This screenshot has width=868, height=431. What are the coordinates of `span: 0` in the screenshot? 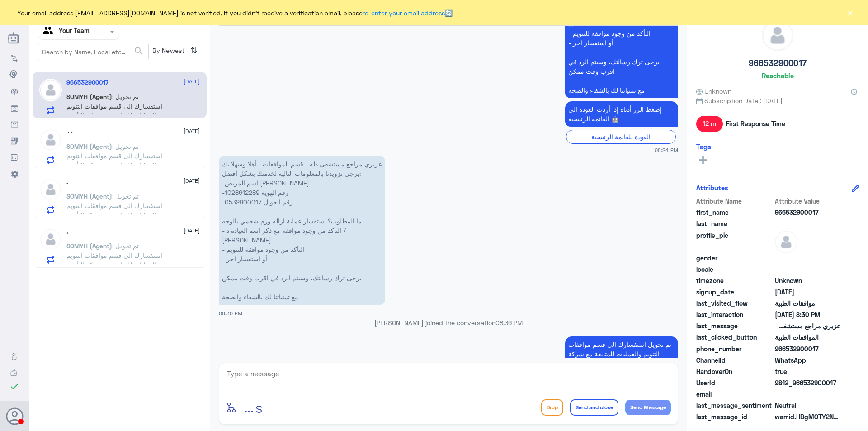 It's located at (807, 405).